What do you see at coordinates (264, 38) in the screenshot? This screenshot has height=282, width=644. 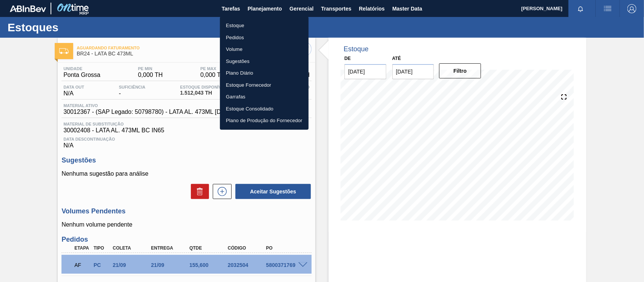 I see `li: Pedidos` at bounding box center [264, 38].